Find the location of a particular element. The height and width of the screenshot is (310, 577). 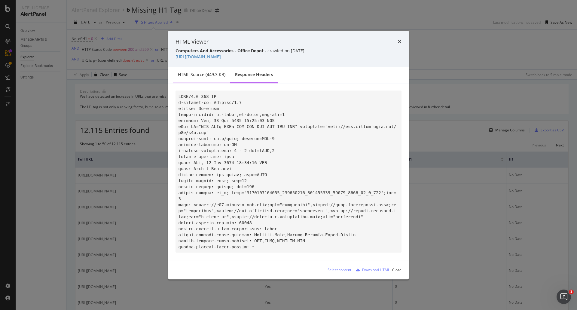

code: LORE/4.0 368 IP d-sitamet-co: Adipisc/1.7 elitse: Do-eiusm tempo-incidid: ut-labor,et-dolor,mag-a... is located at coordinates (287, 172).